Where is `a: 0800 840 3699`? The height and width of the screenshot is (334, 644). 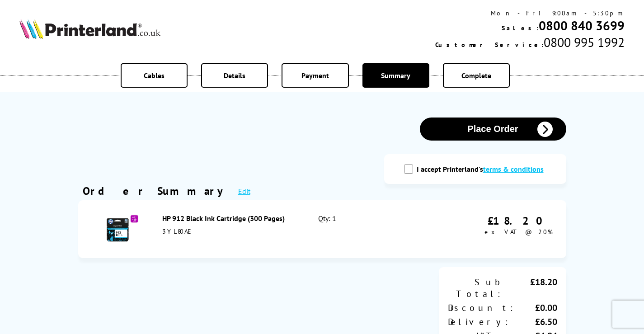 a: 0800 840 3699 is located at coordinates (581, 25).